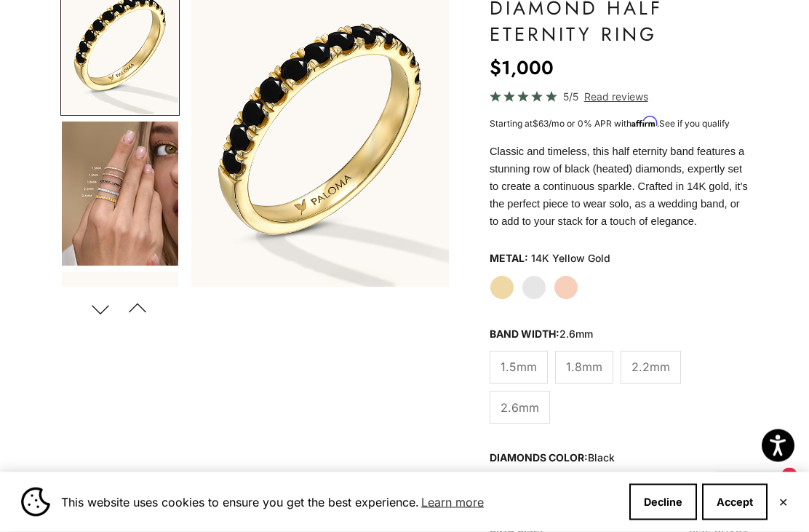 This screenshot has height=532, width=809. Describe the element at coordinates (120, 345) in the screenshot. I see `button: Go to item 5` at that location.